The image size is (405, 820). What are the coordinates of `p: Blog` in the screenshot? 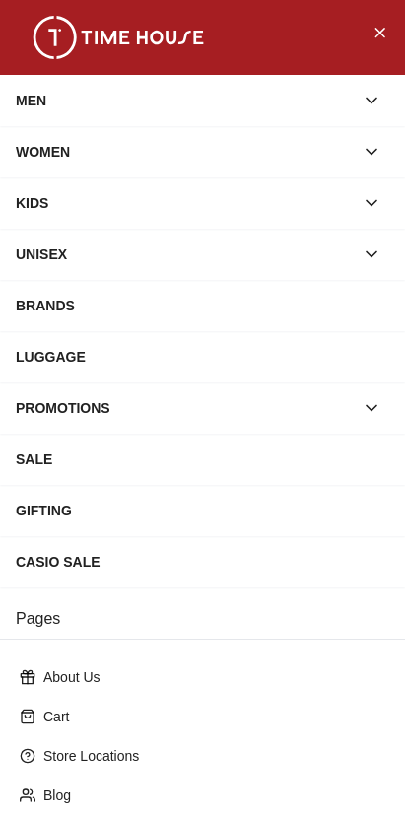 It's located at (210, 795).